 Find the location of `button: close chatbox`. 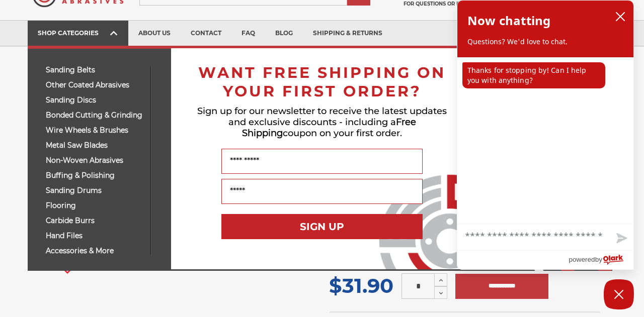

button: close chatbox is located at coordinates (620, 17).